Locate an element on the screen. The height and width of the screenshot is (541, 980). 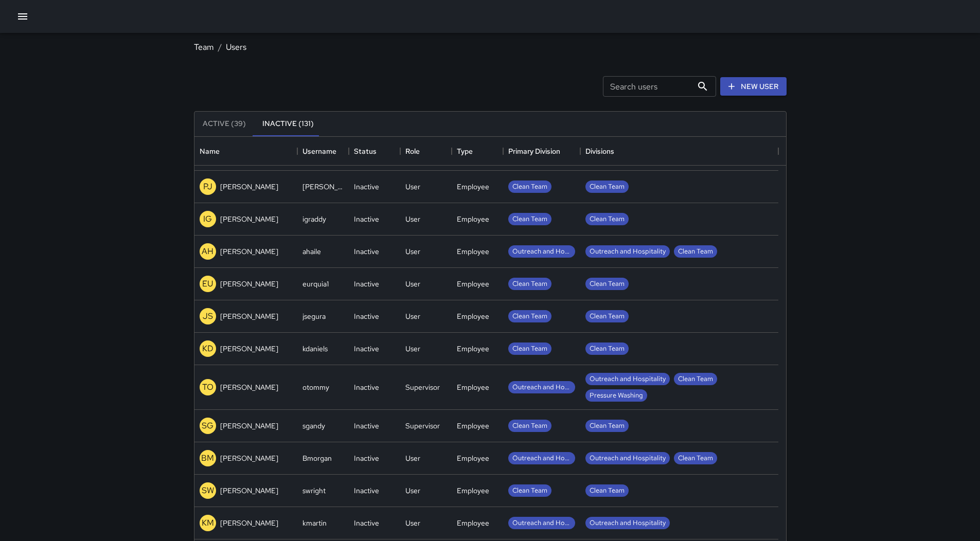
div: kmartin is located at coordinates (314, 523).